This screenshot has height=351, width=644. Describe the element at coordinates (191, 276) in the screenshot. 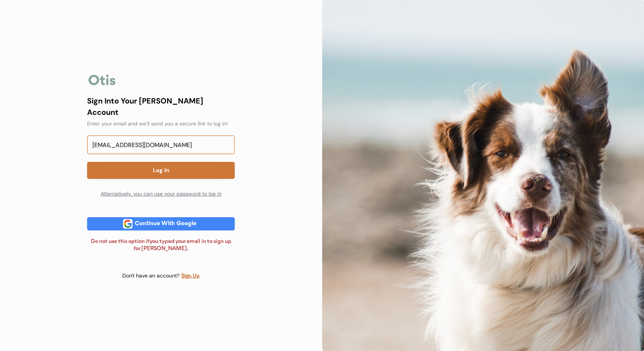

I see `div: Sign Up` at that location.